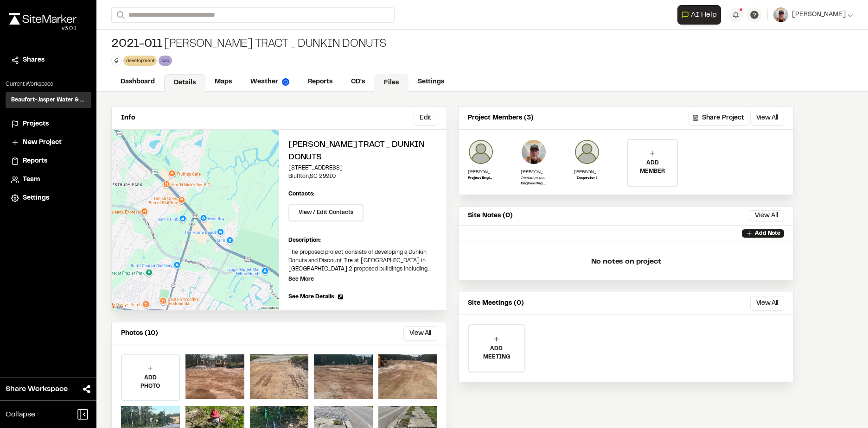  I want to click on p: Invitation pending, so click(533, 178).